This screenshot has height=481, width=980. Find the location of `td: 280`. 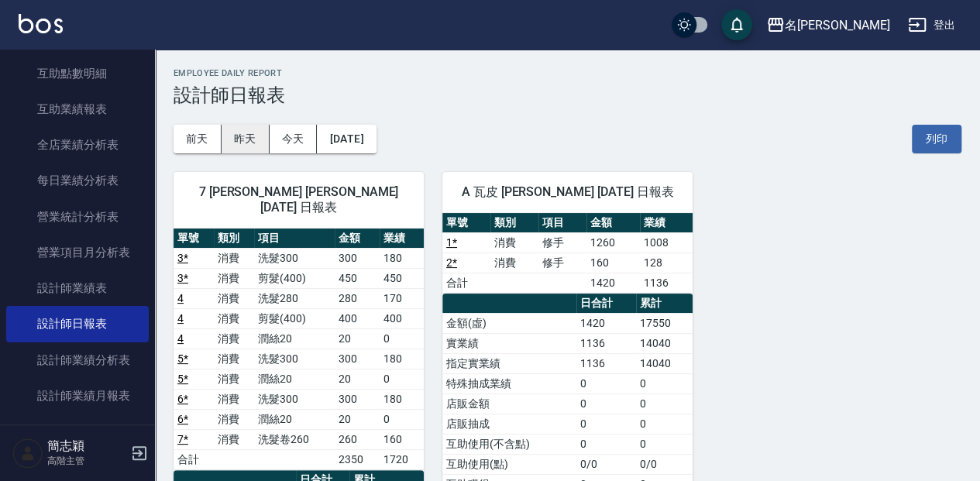

td: 280 is located at coordinates (356, 298).